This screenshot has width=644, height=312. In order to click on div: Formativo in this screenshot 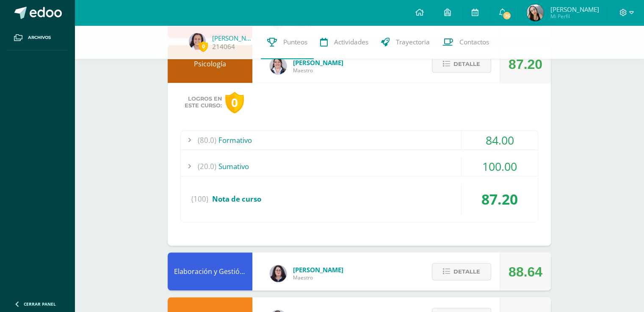, I will do `click(359, 140)`.